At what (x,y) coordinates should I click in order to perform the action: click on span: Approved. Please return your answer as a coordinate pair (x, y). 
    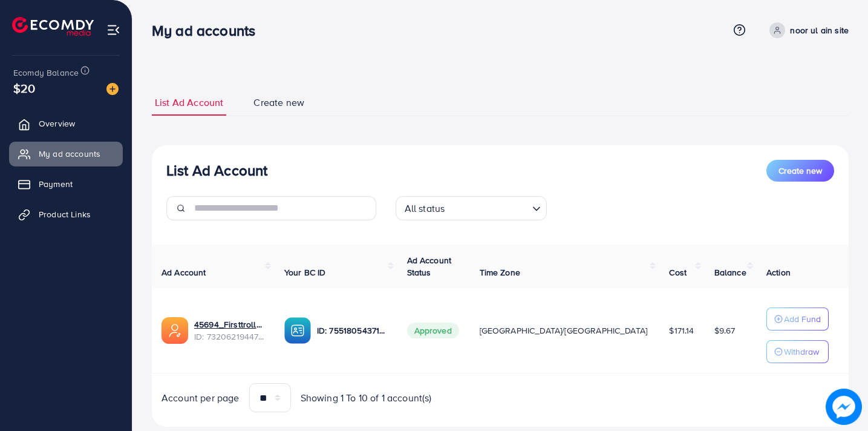
    Looking at the image, I should click on (433, 330).